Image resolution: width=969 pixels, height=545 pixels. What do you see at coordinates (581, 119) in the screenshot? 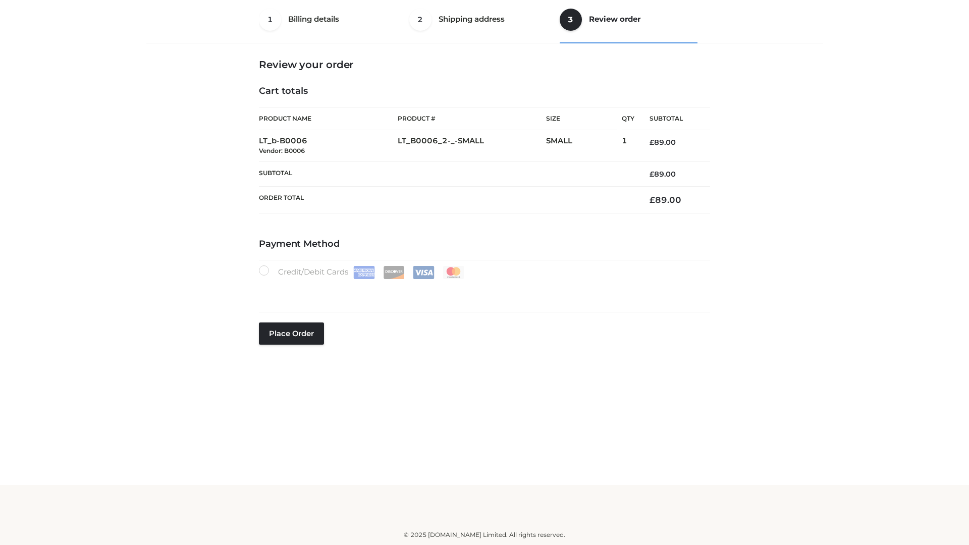
I see `th: Size` at bounding box center [581, 119].